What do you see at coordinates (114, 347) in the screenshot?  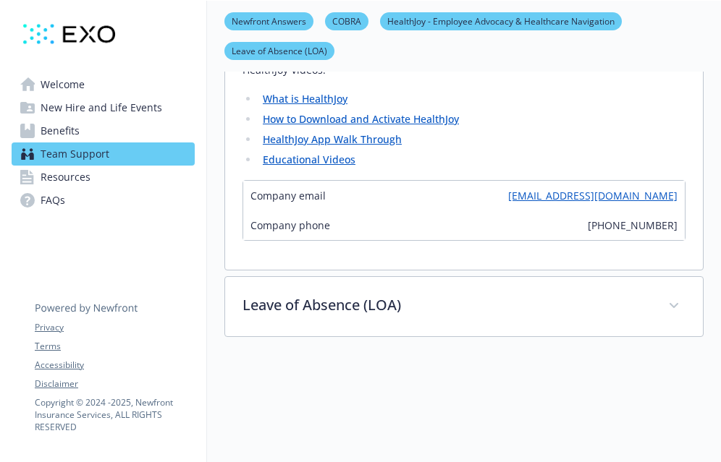 I see `a: Terms` at bounding box center [114, 347].